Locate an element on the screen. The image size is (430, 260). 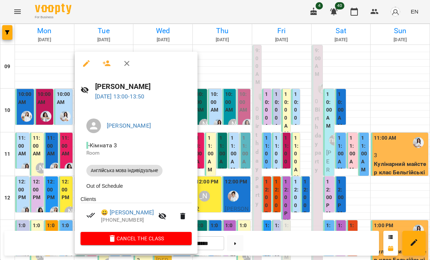
button: Cancel the class is located at coordinates (136, 238).